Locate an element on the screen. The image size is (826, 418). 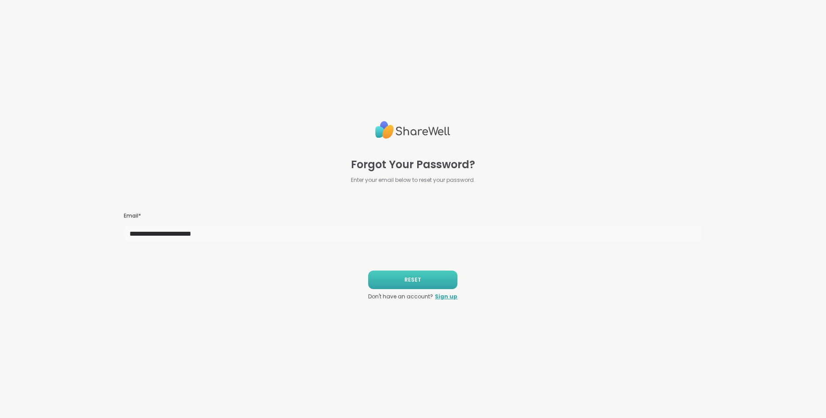
span: Don't have an account? is located at coordinates (400, 297).